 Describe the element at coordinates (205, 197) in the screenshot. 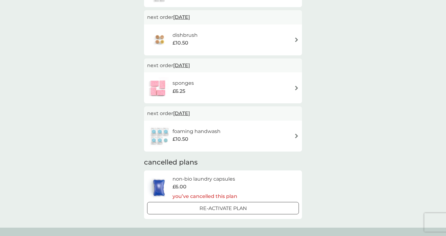

I see `p: you’ve cancelled this plan` at that location.